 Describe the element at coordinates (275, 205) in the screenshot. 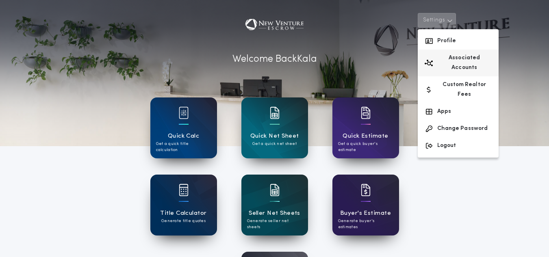

I see `a: card iconSeller Net SheetsGenerate seller net sheets` at that location.